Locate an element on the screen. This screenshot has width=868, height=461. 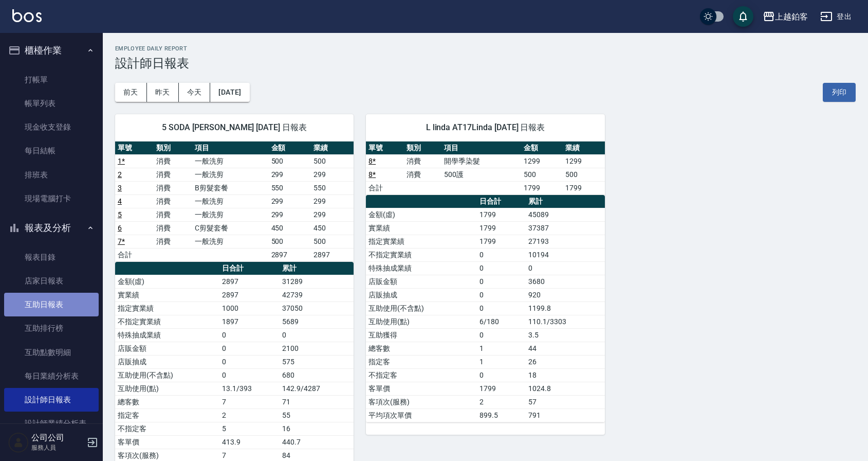
td: 客單價 is located at coordinates (167, 442).